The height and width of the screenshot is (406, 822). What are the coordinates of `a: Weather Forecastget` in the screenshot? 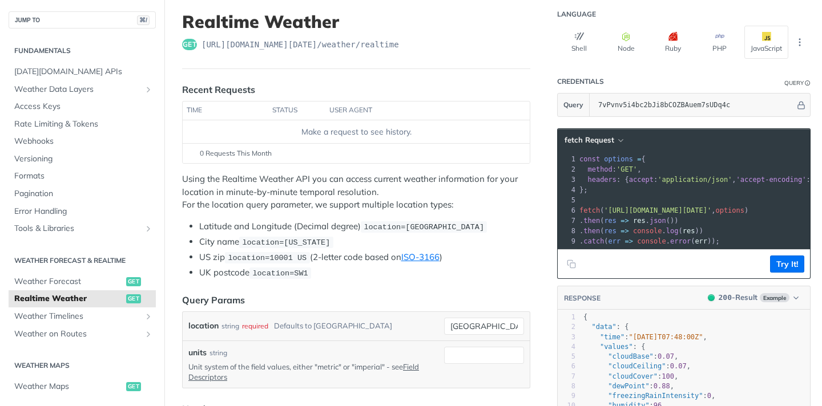 It's located at (82, 282).